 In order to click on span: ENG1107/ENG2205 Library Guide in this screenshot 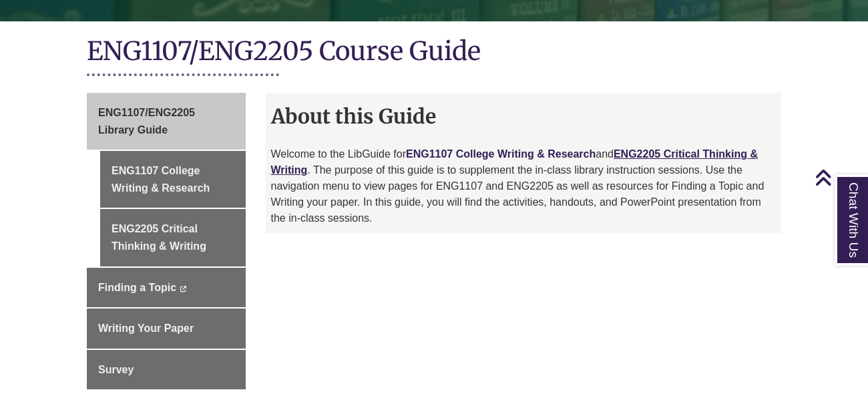, I will do `click(146, 121)`.